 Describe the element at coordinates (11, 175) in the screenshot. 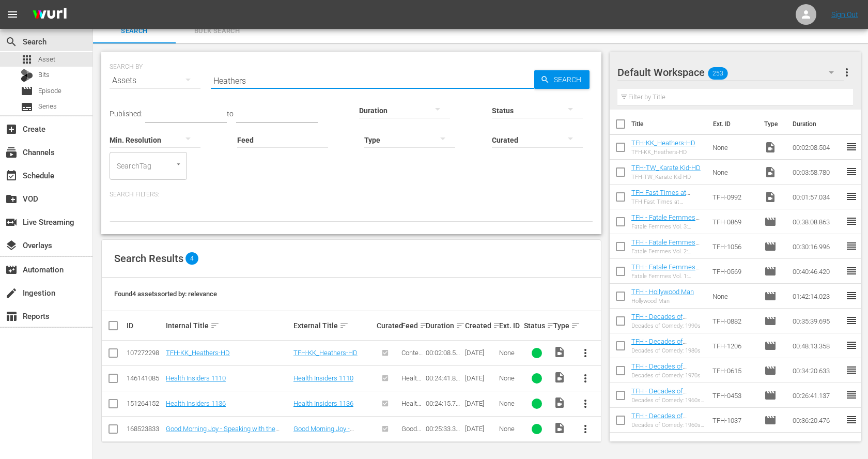

I see `span: Schedule` at that location.